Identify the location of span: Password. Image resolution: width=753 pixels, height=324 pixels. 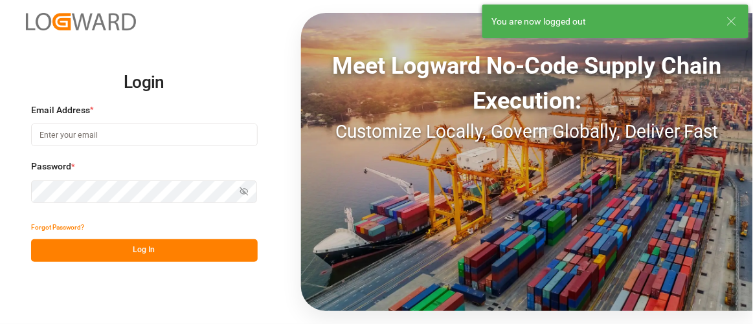
(51, 166).